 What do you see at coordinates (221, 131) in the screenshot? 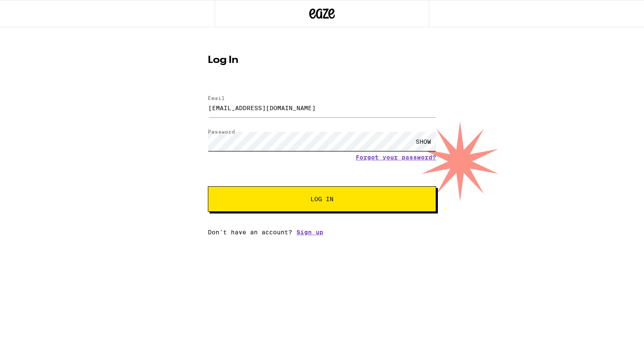
I see `label: Password` at bounding box center [221, 131].